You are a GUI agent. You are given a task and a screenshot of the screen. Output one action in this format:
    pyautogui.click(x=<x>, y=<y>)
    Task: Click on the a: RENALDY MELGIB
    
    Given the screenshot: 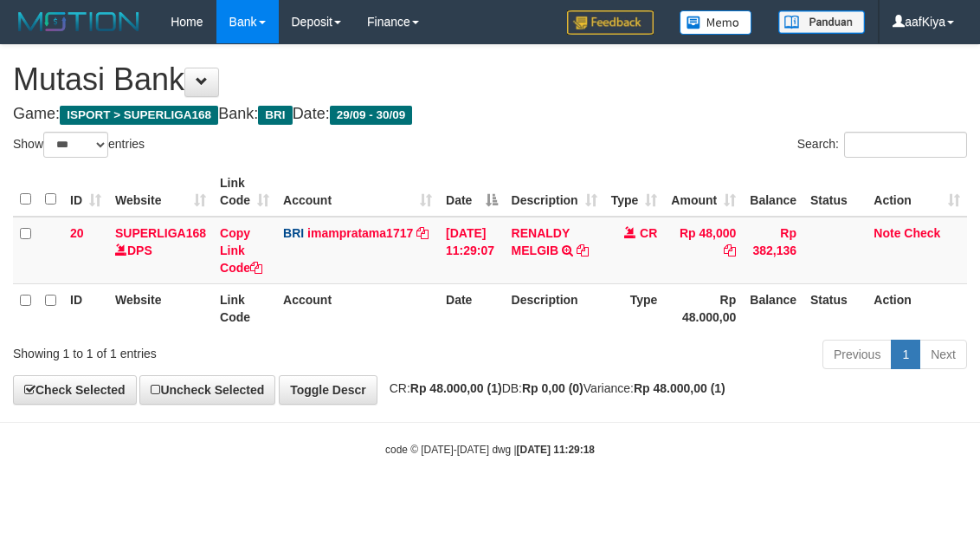 What is the action you would take?
    pyautogui.click(x=540, y=242)
    